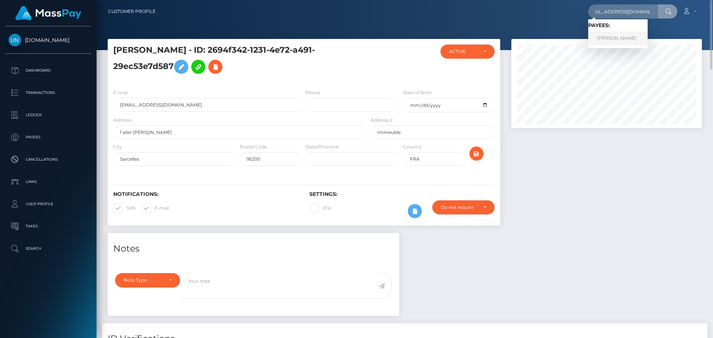  Describe the element at coordinates (48, 182) in the screenshot. I see `p: Links` at that location.